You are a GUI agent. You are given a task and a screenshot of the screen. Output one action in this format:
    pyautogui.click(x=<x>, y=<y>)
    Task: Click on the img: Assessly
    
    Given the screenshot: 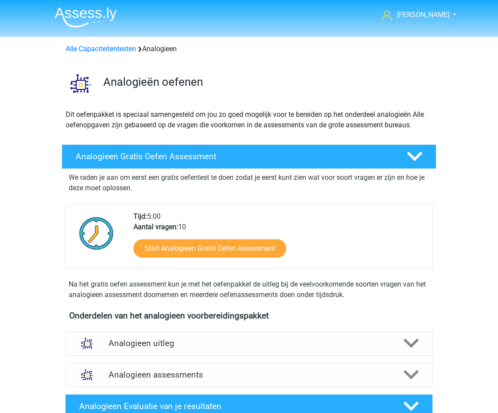 What is the action you would take?
    pyautogui.click(x=86, y=17)
    